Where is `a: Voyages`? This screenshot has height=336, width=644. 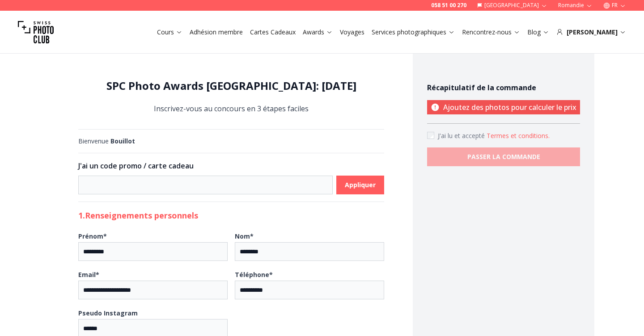
a: Voyages is located at coordinates (352, 33).